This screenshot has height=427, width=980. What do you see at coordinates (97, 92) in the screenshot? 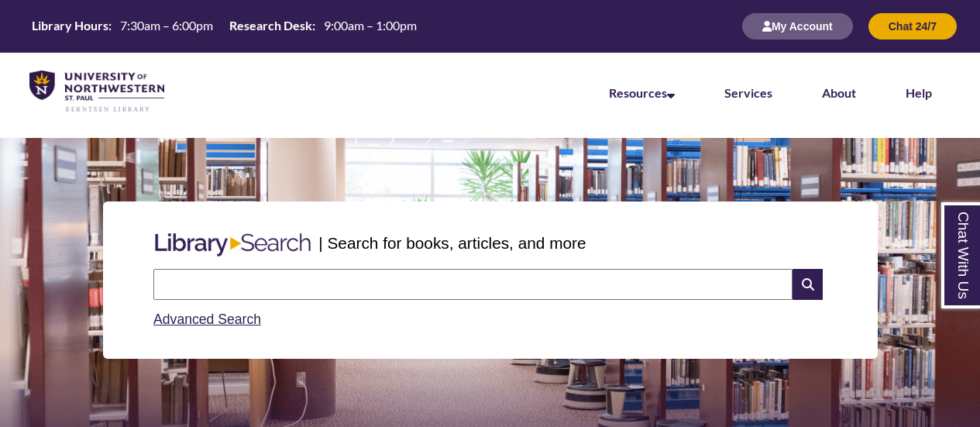
I see `img: UNWSP Library Logo` at bounding box center [97, 92].